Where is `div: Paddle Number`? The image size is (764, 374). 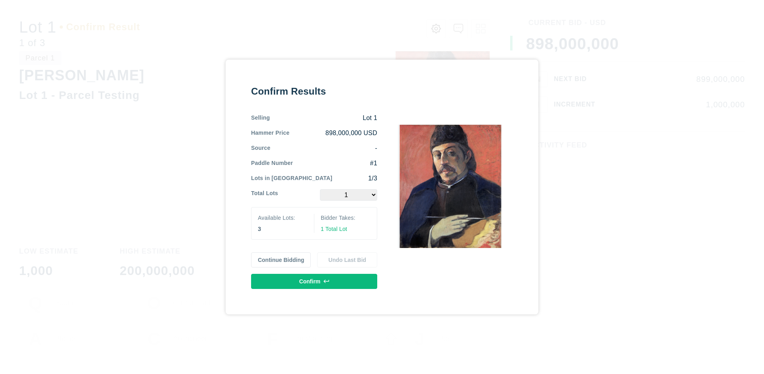
div: Paddle Number is located at coordinates (272, 164).